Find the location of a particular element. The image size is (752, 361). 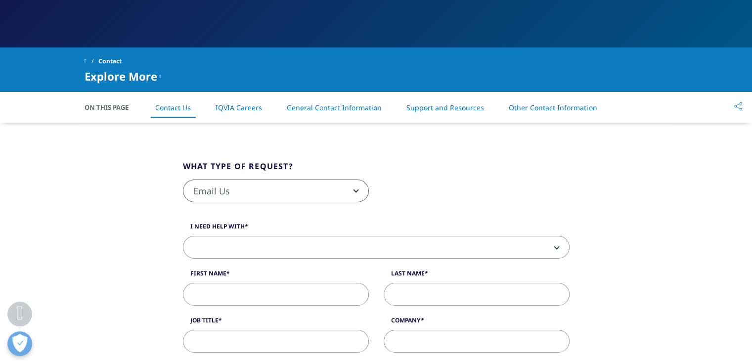

label: Job Title is located at coordinates (276, 323).